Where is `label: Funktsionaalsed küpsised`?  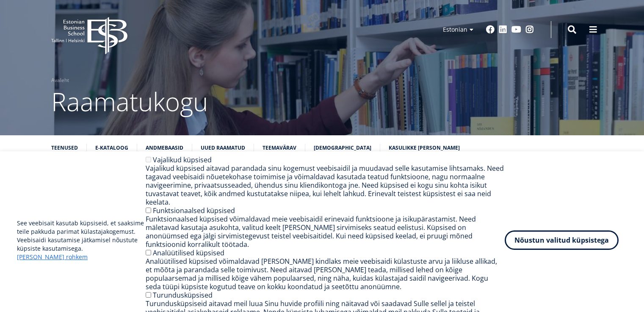
label: Funktsionaalsed küpsised is located at coordinates (194, 211).